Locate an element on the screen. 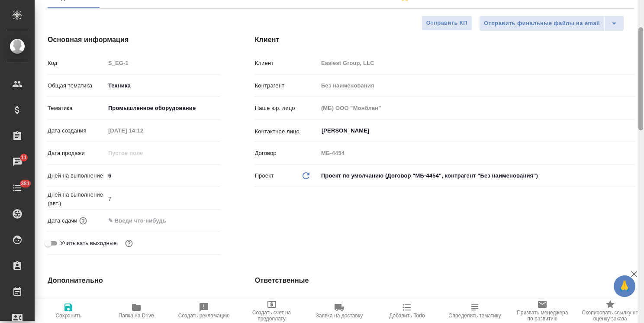  p: Наше юр. лицо is located at coordinates (286, 108).